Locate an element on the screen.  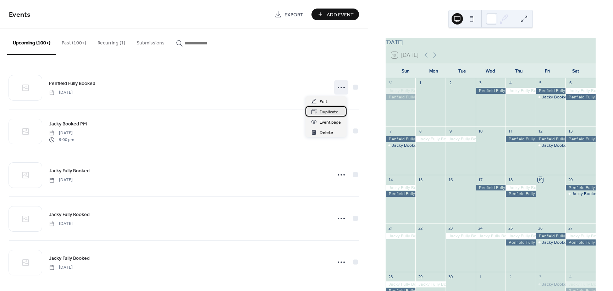
div: Sat is located at coordinates (576, 71).